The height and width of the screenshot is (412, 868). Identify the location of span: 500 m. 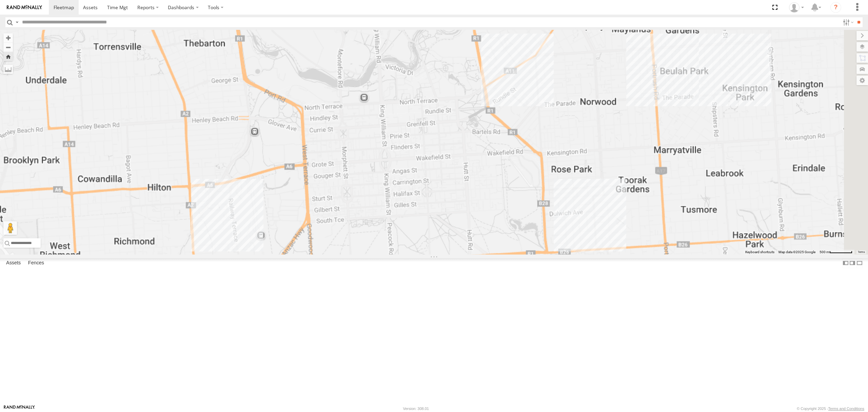
(825, 252).